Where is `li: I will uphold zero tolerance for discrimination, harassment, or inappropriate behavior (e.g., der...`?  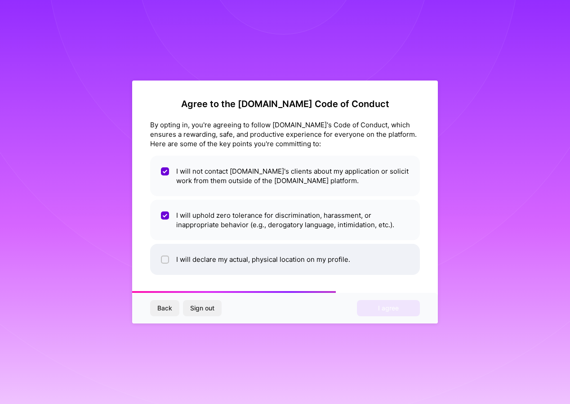
li: I will uphold zero tolerance for discrimination, harassment, or inappropriate behavior (e.g., der... is located at coordinates (285, 220).